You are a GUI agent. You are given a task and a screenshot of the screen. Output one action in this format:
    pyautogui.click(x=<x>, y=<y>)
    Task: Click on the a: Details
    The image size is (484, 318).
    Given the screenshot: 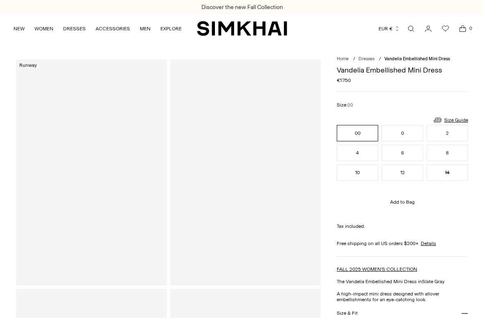 What is the action you would take?
    pyautogui.click(x=428, y=243)
    